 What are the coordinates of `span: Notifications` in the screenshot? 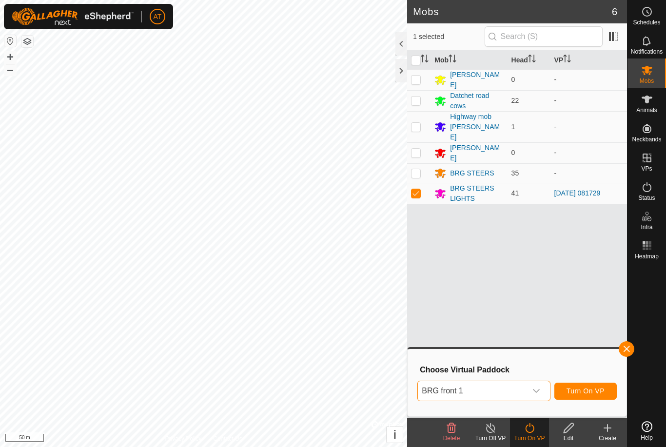 It's located at (647, 52).